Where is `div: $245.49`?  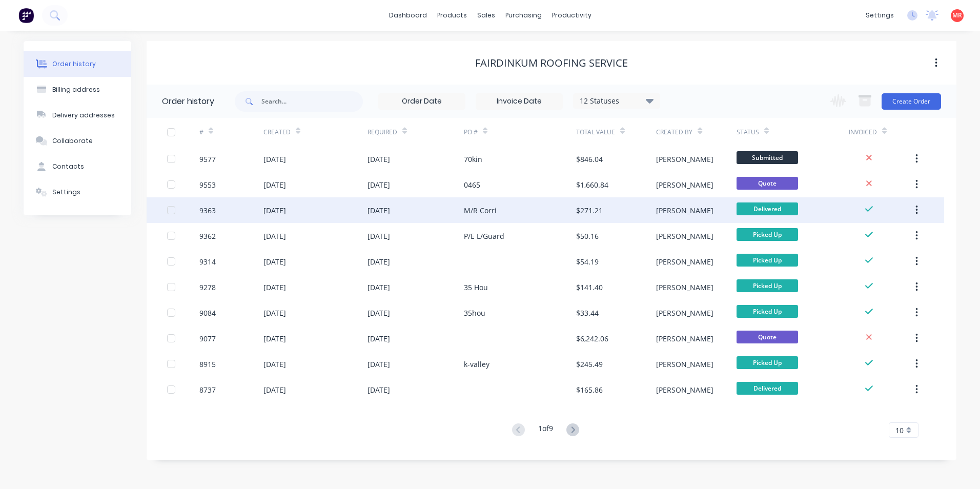 div: $245.49 is located at coordinates (589, 364).